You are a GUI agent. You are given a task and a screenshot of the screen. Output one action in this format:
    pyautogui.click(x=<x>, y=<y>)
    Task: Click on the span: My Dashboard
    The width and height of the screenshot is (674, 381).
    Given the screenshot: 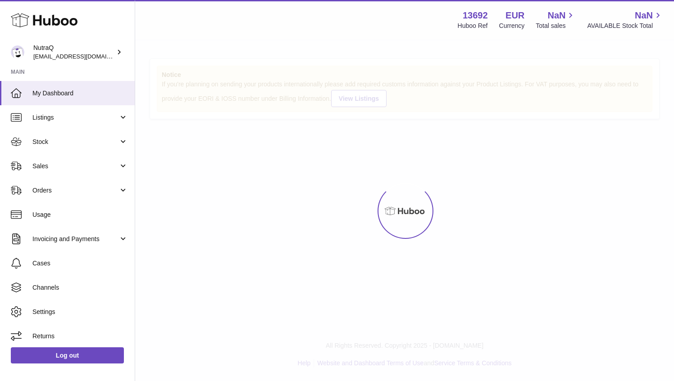 What is the action you would take?
    pyautogui.click(x=80, y=93)
    